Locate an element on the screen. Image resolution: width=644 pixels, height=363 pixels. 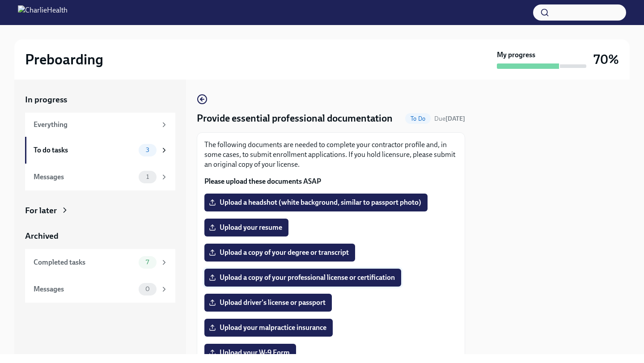
a: To do tasks3 is located at coordinates (100, 150).